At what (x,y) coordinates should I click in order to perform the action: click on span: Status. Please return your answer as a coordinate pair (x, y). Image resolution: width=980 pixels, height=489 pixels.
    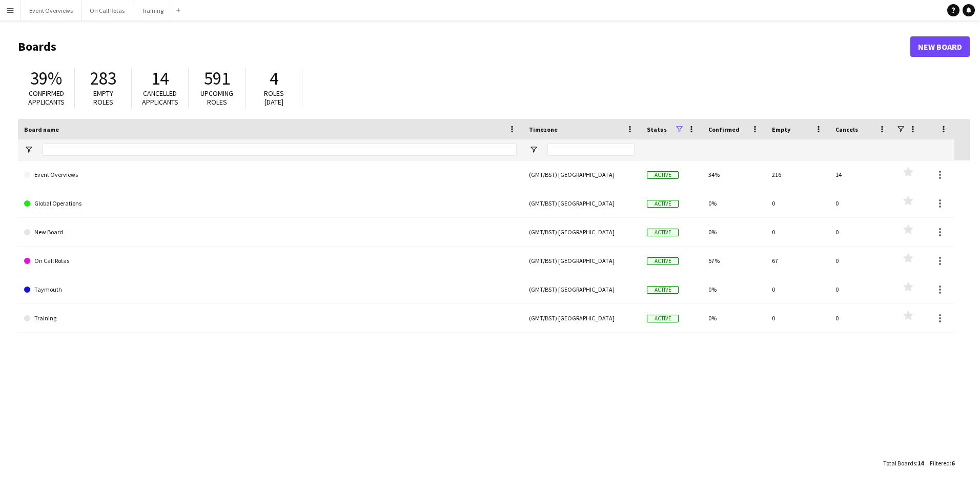
    Looking at the image, I should click on (656, 129).